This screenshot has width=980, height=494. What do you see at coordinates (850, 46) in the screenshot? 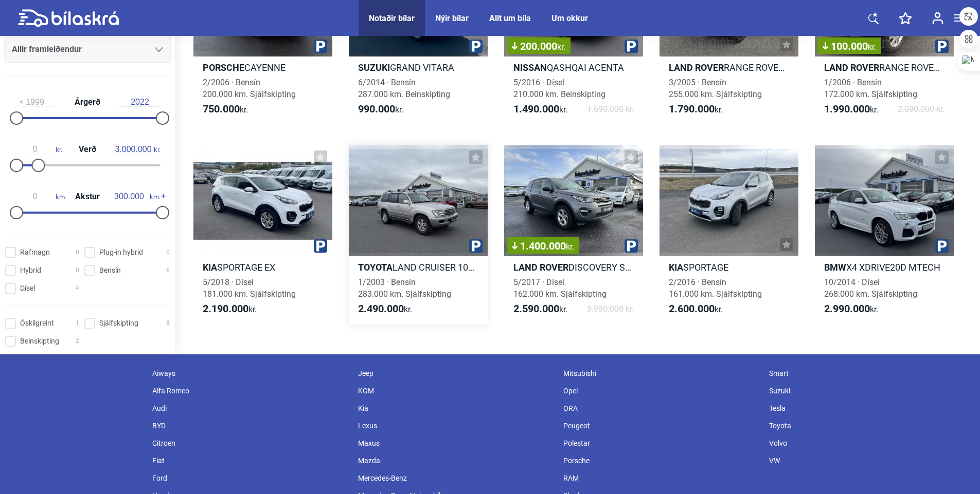
I see `span: 100.000` at bounding box center [850, 46].